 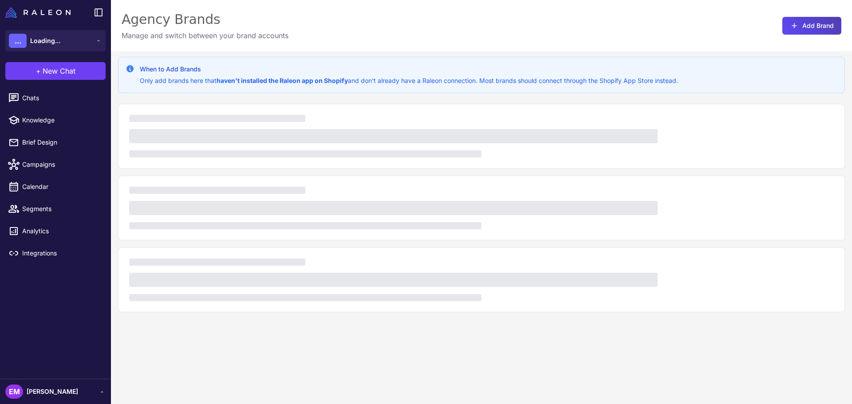 I want to click on span: Brief Design, so click(x=61, y=142).